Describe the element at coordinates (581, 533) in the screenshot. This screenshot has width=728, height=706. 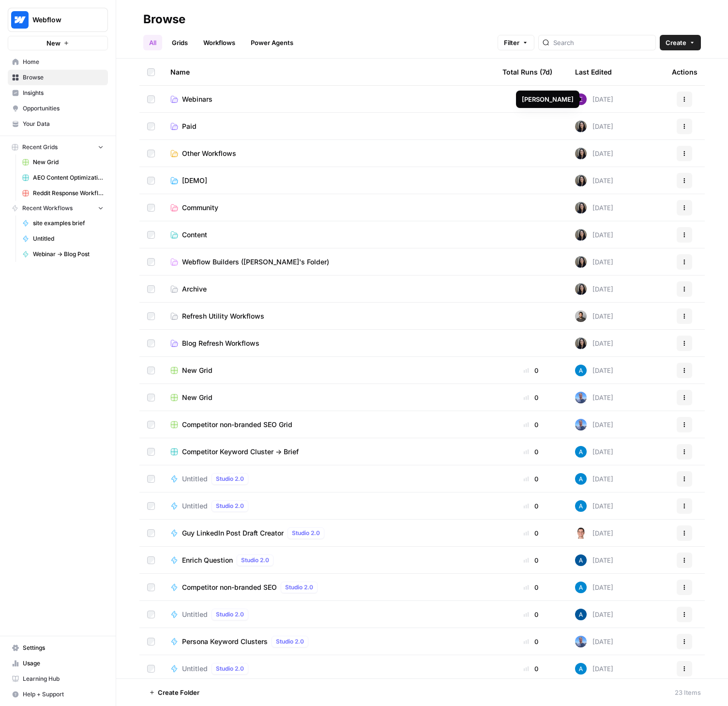
I see `img: 6qk22n3t0q8wsueizuvouuonwy8t` at that location.